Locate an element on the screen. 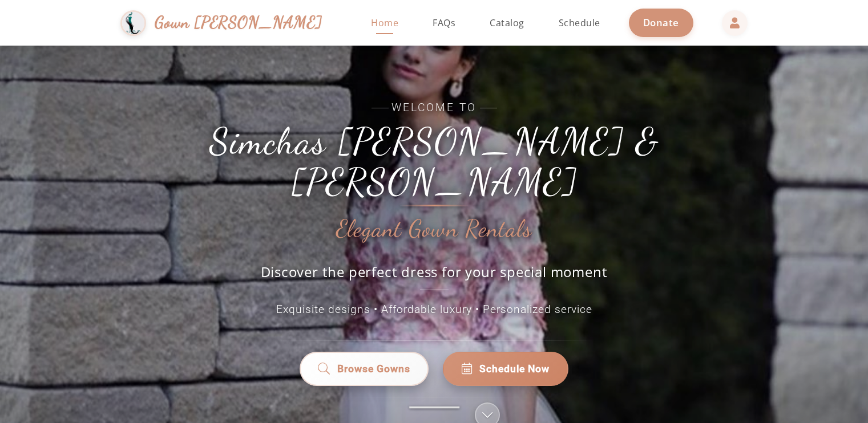  p: Exquisite designs • Affordable luxury • Personalized service is located at coordinates (434, 310).